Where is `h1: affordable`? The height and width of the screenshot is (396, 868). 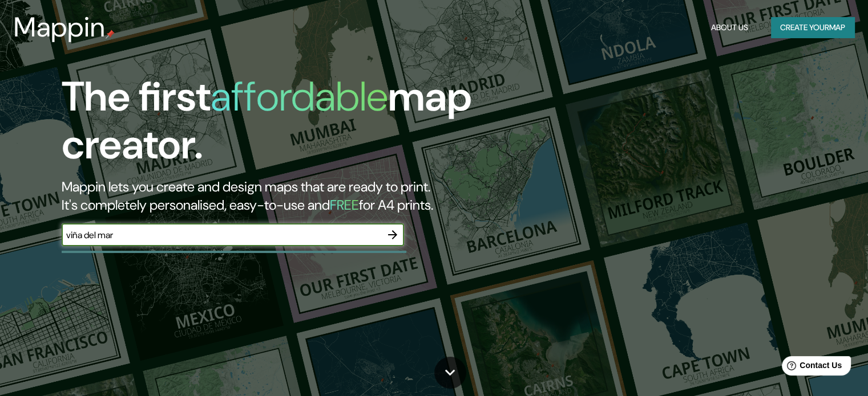
h1: affordable is located at coordinates (299, 96).